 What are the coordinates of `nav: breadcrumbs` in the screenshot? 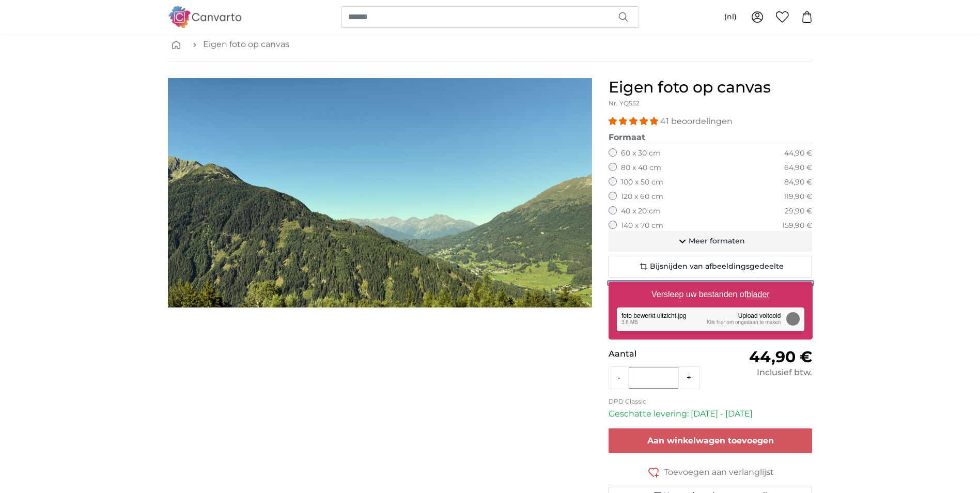 It's located at (490, 45).